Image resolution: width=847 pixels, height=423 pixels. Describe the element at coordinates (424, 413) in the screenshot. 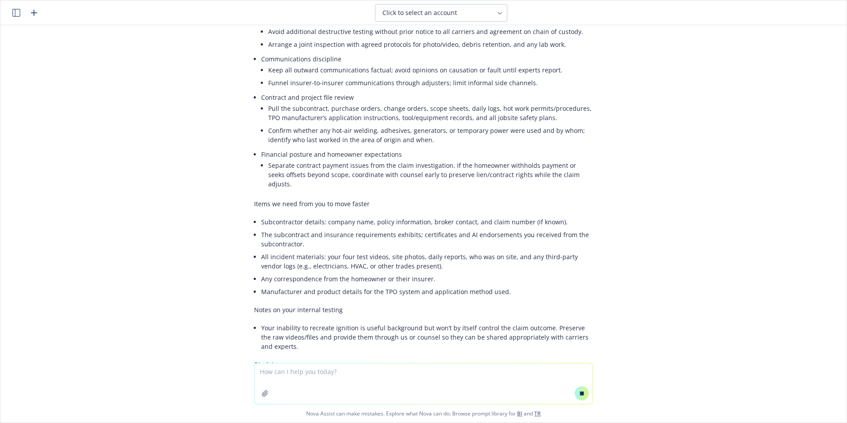

I see `span: Nova Assist can make mistakes. Explore what Nova can do: Browse prompt library for and` at that location.